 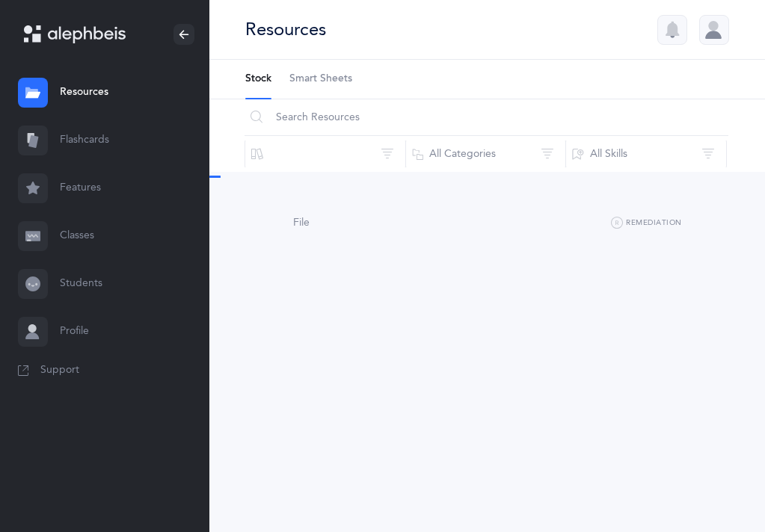 What do you see at coordinates (321, 79) in the screenshot?
I see `span: Smart Sheets` at bounding box center [321, 79].